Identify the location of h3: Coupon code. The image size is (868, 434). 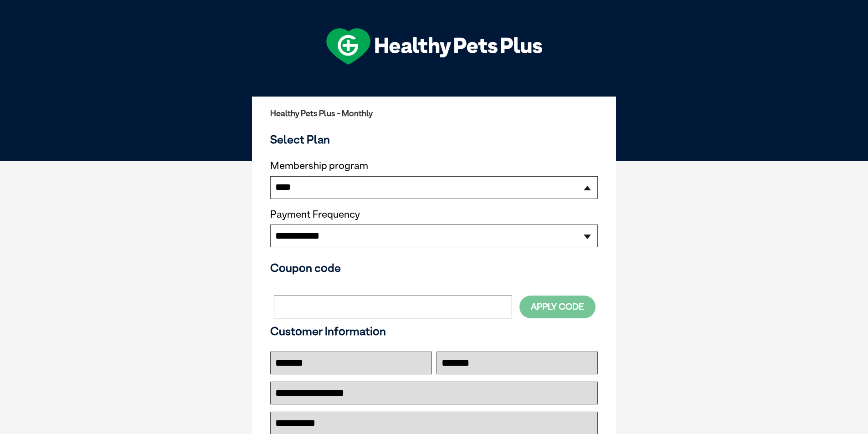
(434, 268).